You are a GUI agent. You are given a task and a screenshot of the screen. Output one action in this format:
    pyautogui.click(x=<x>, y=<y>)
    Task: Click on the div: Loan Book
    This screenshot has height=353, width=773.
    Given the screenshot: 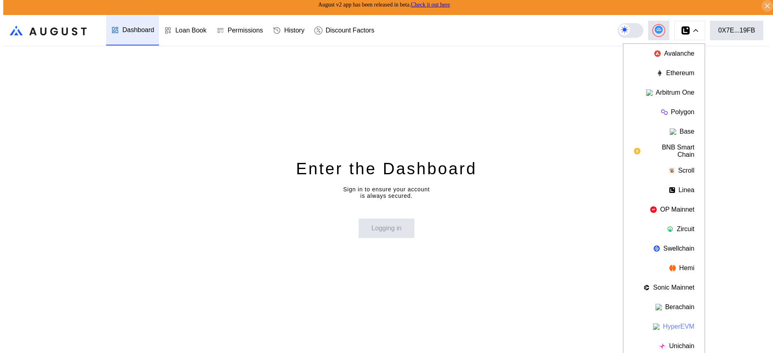 What is the action you would take?
    pyautogui.click(x=191, y=30)
    